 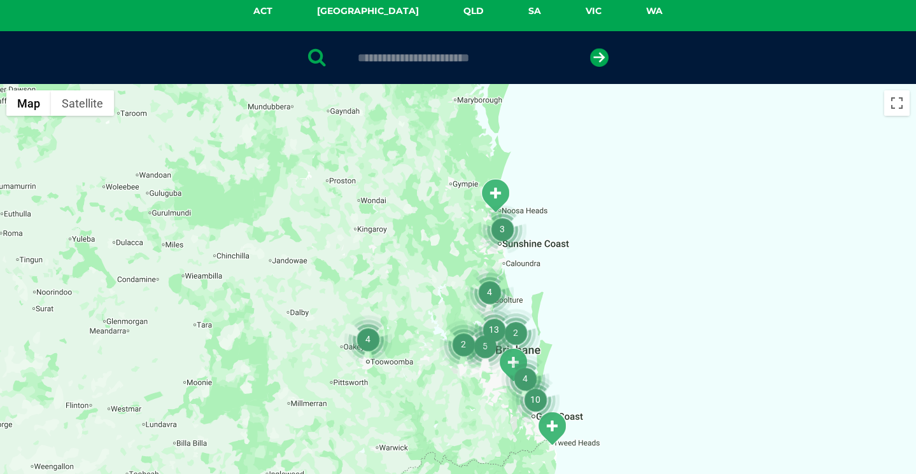 What do you see at coordinates (552, 428) in the screenshot?
I see `div: Tweed Heads` at bounding box center [552, 428].